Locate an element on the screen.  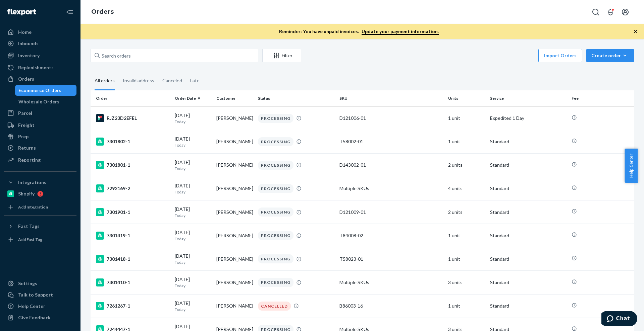
a: Parcel is located at coordinates (40, 113).